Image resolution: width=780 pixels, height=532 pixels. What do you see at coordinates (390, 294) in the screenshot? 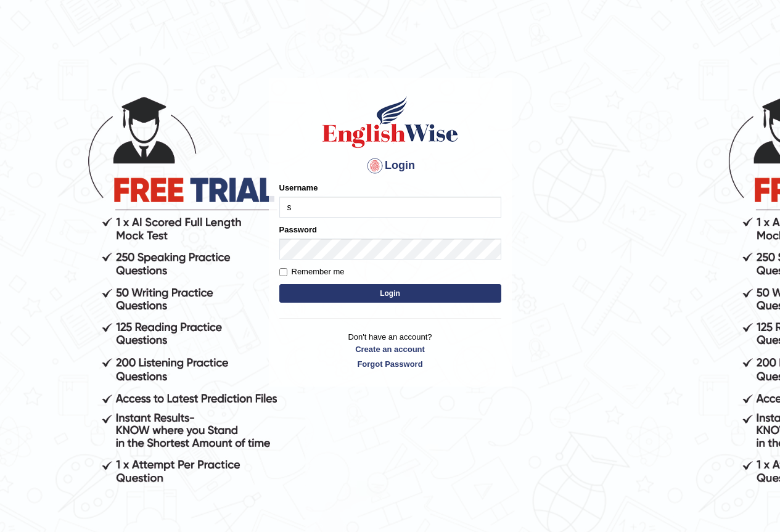
I see `button: Login` at bounding box center [390, 294].